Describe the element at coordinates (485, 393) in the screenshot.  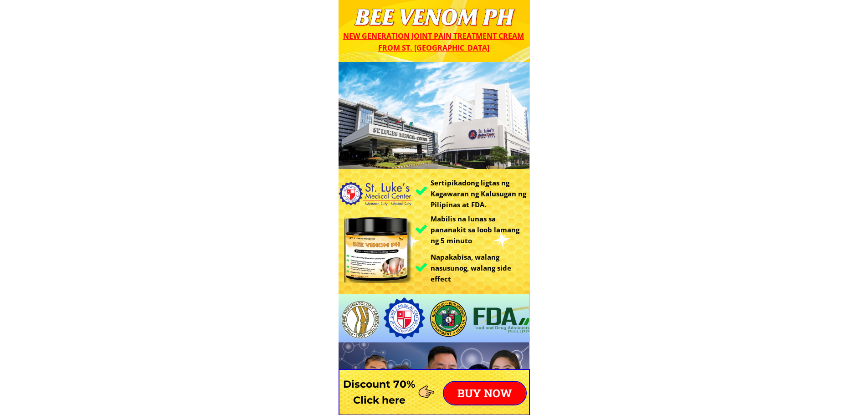
I see `p: BUY NOW` at that location.